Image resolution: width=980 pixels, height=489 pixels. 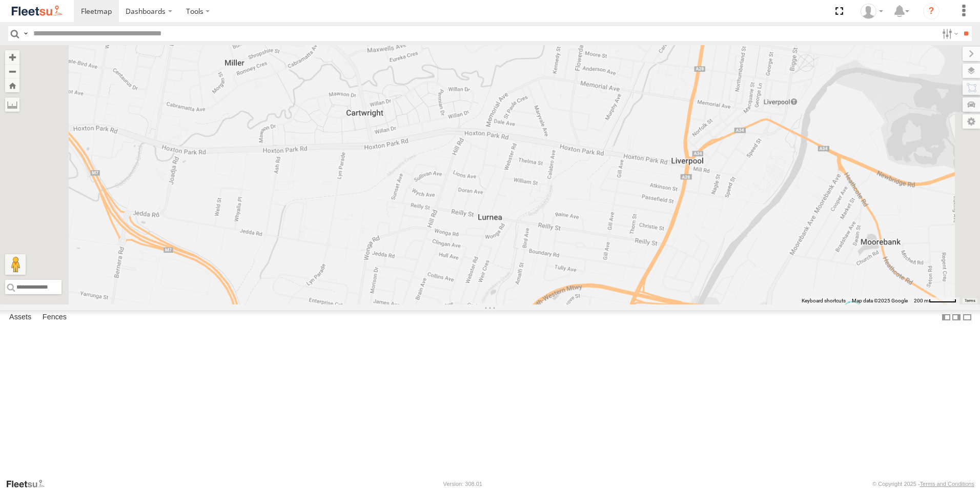 I want to click on label: Search Query, so click(x=26, y=33).